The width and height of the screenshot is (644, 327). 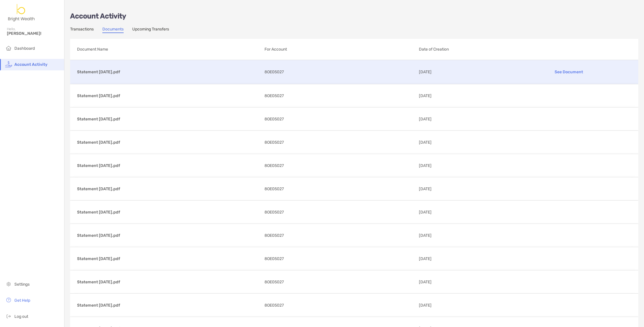 I want to click on p: Account Activity, so click(x=354, y=16).